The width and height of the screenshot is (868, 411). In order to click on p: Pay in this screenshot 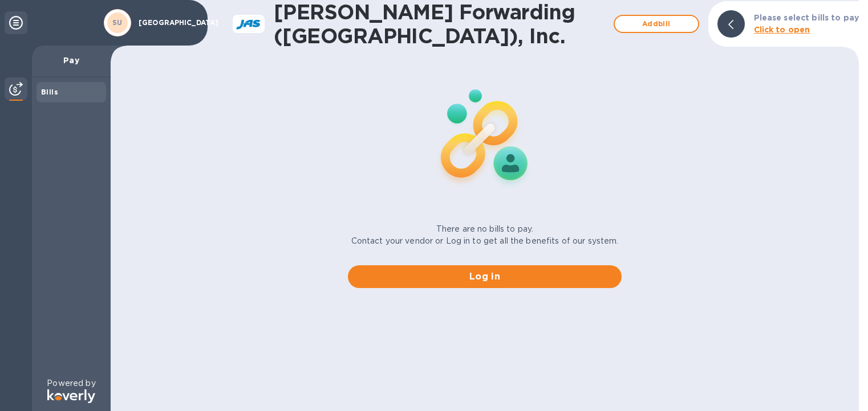, I will do `click(71, 60)`.